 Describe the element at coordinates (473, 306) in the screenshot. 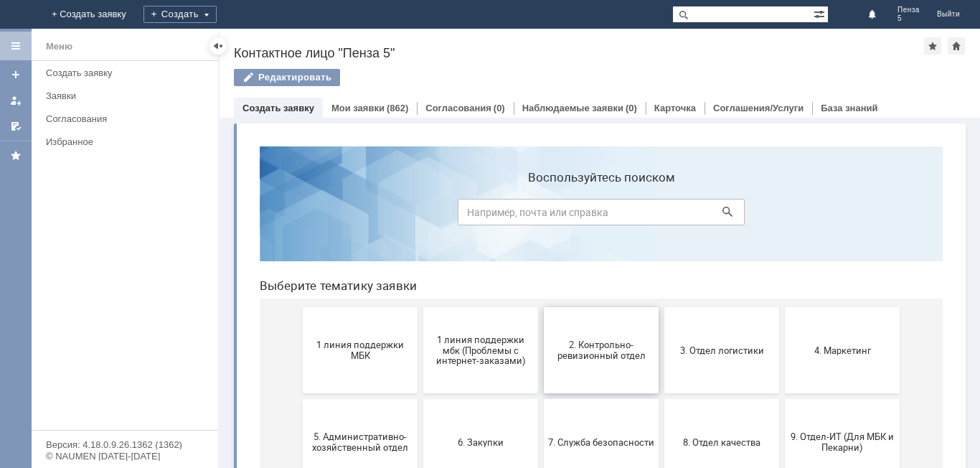

I see `span: 8. Отдел качества` at that location.